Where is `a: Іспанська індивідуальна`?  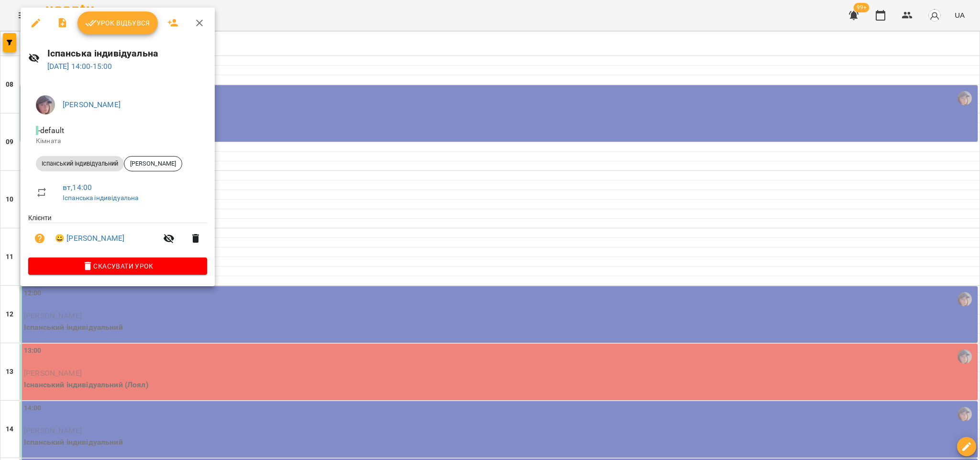
a: Іспанська індивідуальна is located at coordinates (101, 198).